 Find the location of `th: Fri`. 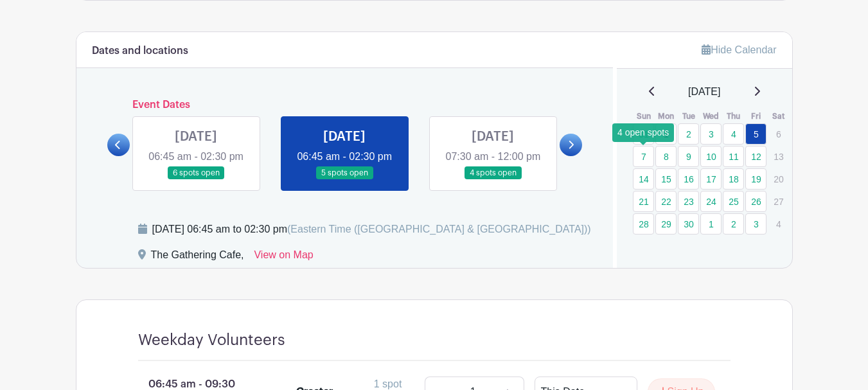

th: Fri is located at coordinates (755, 116).